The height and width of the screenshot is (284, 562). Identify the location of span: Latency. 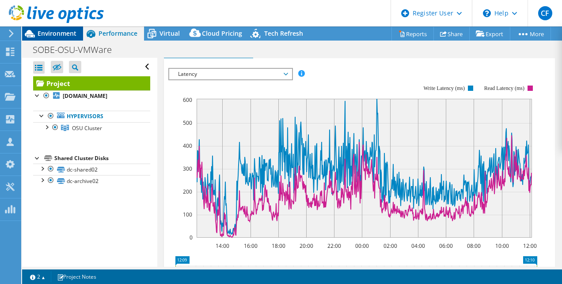
(230, 74).